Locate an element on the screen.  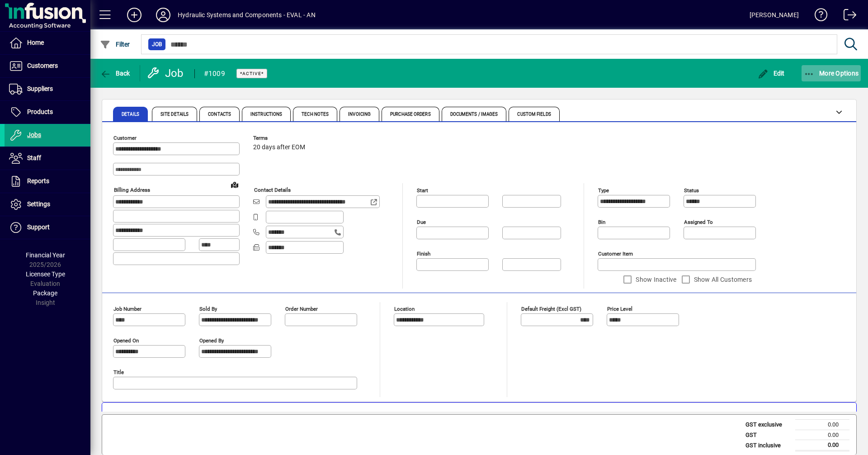
button: Back is located at coordinates (115, 73).